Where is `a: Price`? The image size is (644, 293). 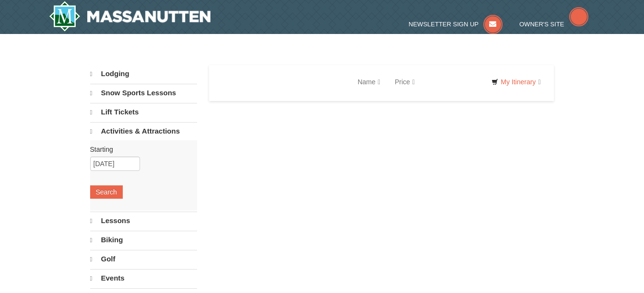 a: Price is located at coordinates (405, 82).